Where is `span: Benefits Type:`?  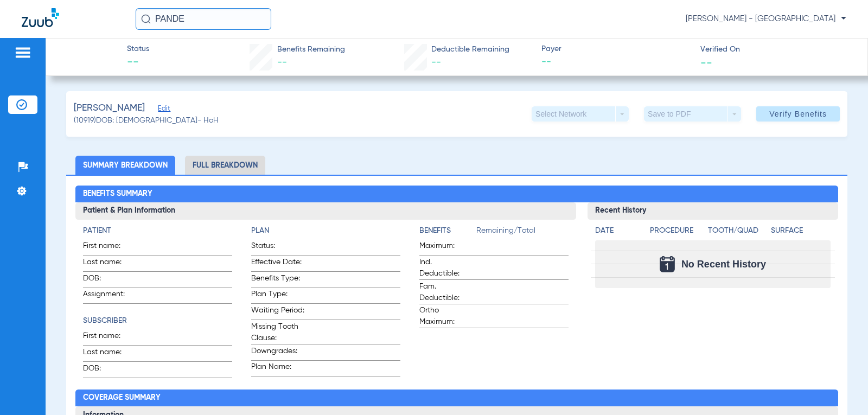
span: Benefits Type: is located at coordinates (278, 280).